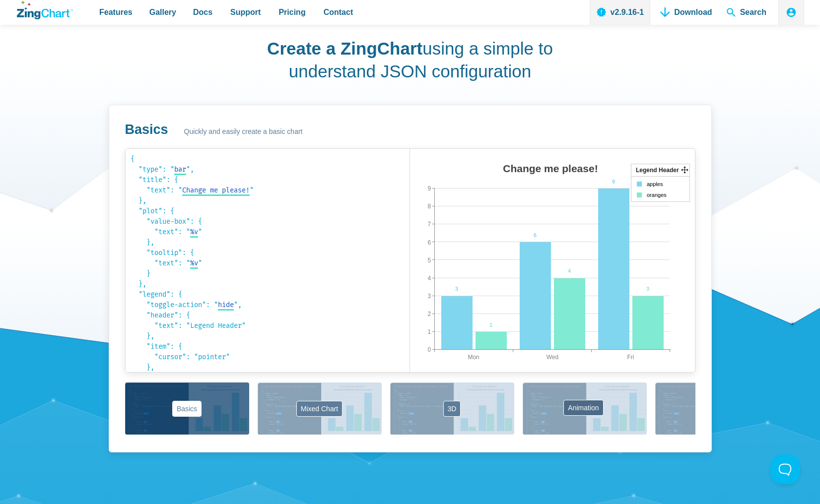 The height and width of the screenshot is (504, 820). I want to click on code: { "type": " ", "title": { "text": " " }, "plot": { "value-box": { "text": " " }, "tooltip": { "te..., so click(268, 260).